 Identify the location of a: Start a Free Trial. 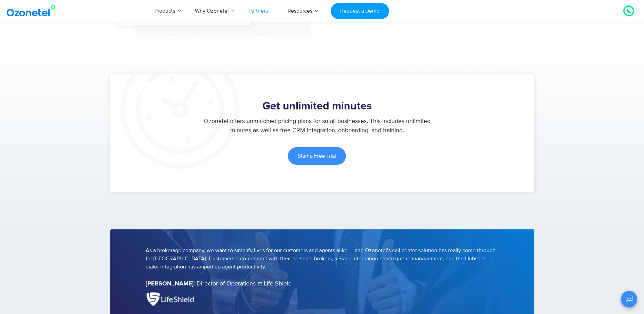
(317, 156).